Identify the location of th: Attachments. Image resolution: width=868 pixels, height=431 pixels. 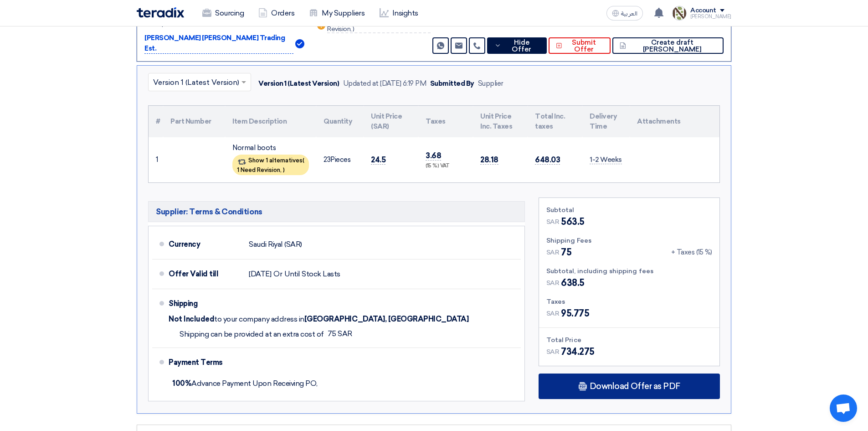
(674, 121).